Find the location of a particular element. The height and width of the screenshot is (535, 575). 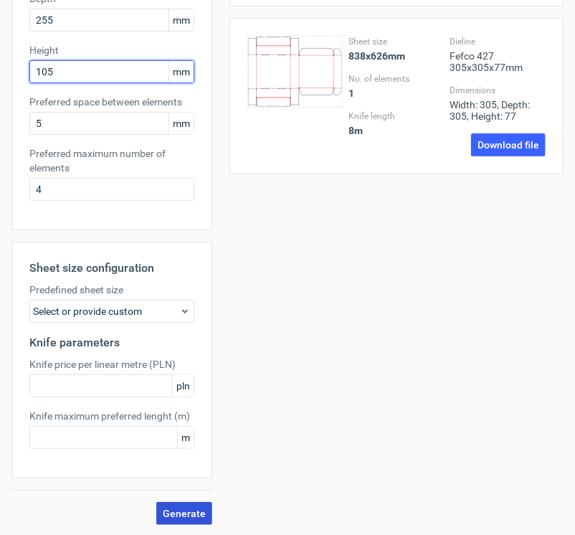

h2: Sheet size configuration is located at coordinates (112, 268).